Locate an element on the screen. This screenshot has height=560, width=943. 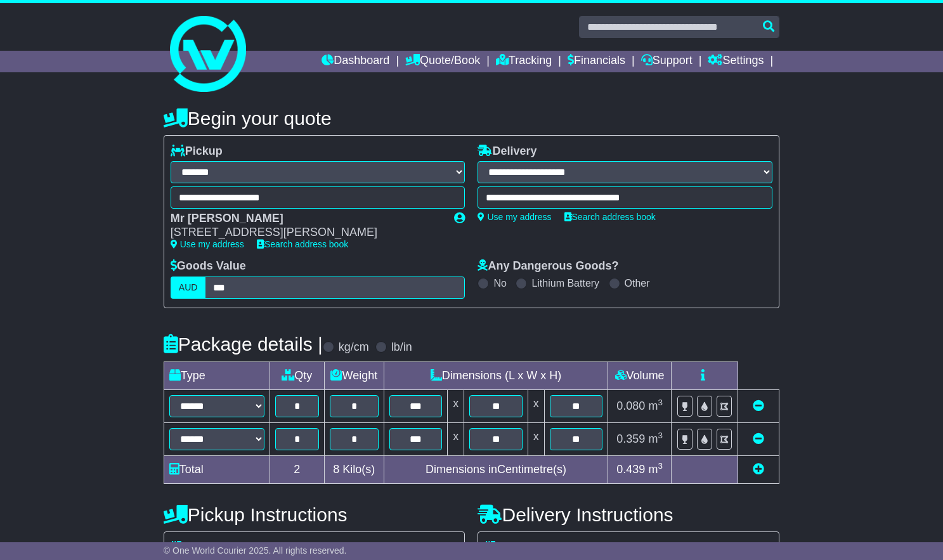
span: 0.359 is located at coordinates (630, 439).